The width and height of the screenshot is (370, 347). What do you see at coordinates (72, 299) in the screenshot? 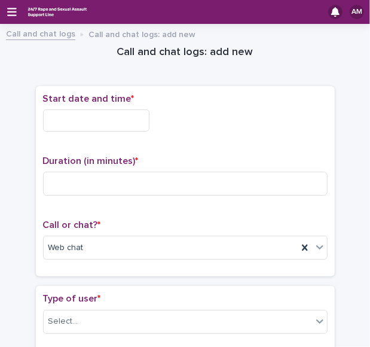
I see `span: Type of user` at bounding box center [72, 299].